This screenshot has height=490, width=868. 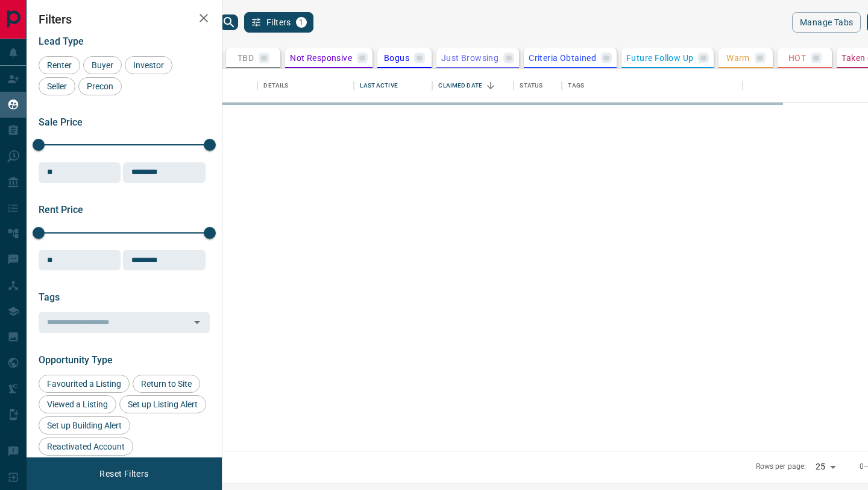 What do you see at coordinates (56, 86) in the screenshot?
I see `div: Seller` at bounding box center [56, 86].